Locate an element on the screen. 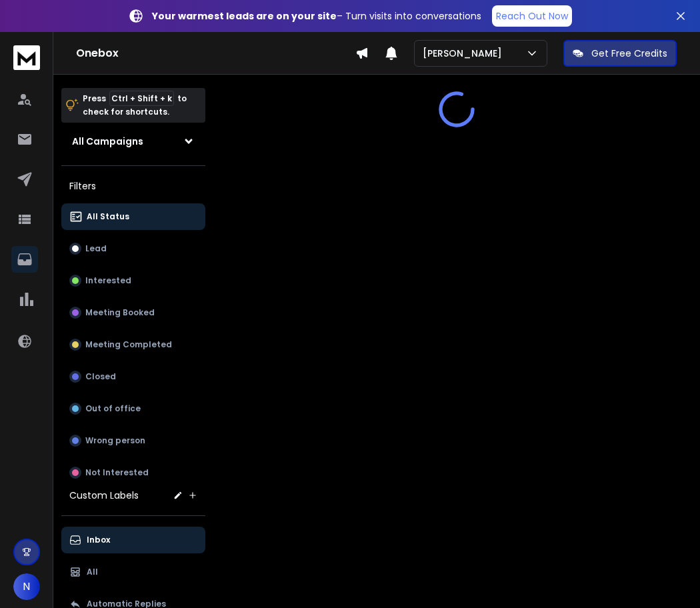 The height and width of the screenshot is (608, 700). button: Not Interested is located at coordinates (134, 473).